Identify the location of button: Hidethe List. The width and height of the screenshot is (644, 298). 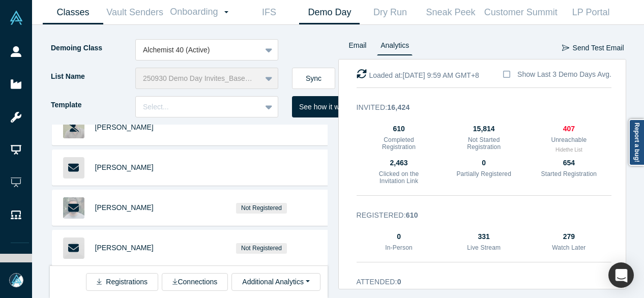
(568, 149).